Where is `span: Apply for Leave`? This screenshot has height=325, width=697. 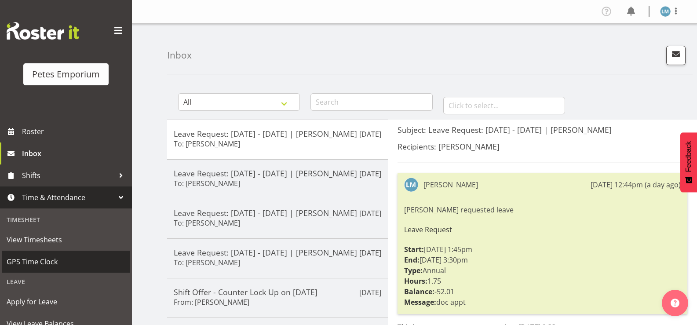 span: Apply for Leave is located at coordinates (66, 302).